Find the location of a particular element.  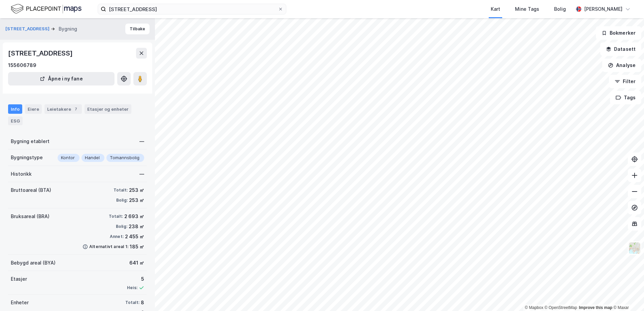

div: Annet: is located at coordinates (116, 237).